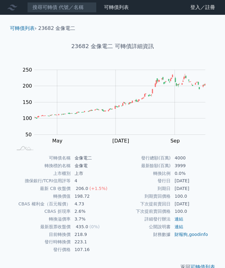 The width and height of the screenshot is (225, 268). What do you see at coordinates (98, 189) in the screenshot?
I see `span: (+1.5%)` at bounding box center [98, 189].